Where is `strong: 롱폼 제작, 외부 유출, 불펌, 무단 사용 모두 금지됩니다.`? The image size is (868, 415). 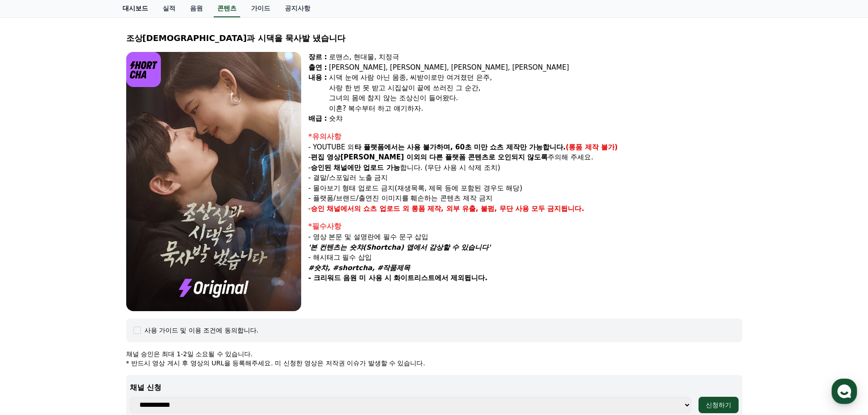 strong: 롱폼 제작, 외부 유출, 불펌, 무단 사용 모두 금지됩니다. is located at coordinates (498, 209).